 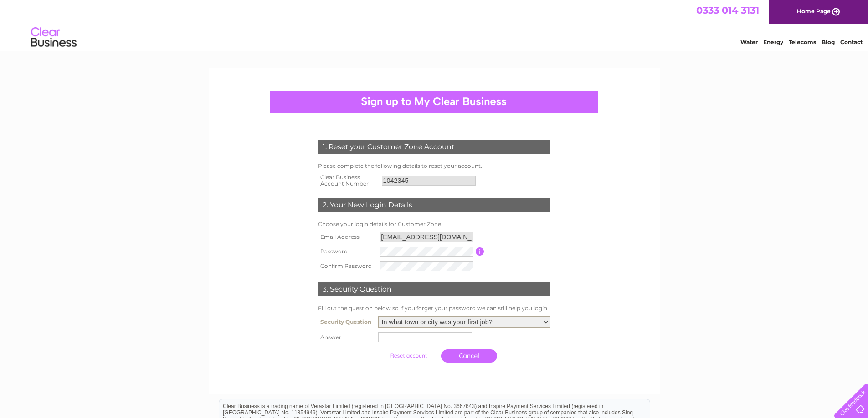 What do you see at coordinates (347, 267) in the screenshot?
I see `th: Confirm Password` at bounding box center [347, 267].